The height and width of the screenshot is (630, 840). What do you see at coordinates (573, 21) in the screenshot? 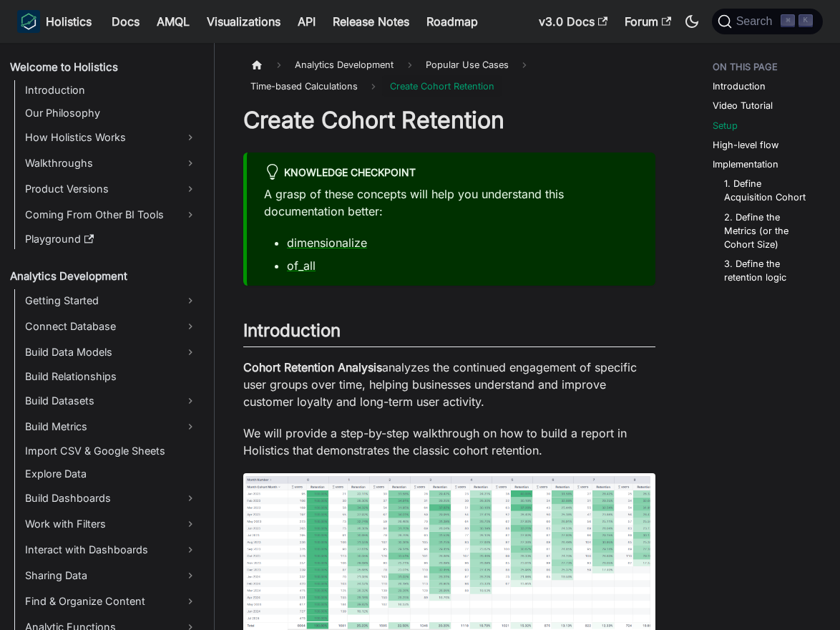
I see `a: v3.0 Docs` at bounding box center [573, 21].